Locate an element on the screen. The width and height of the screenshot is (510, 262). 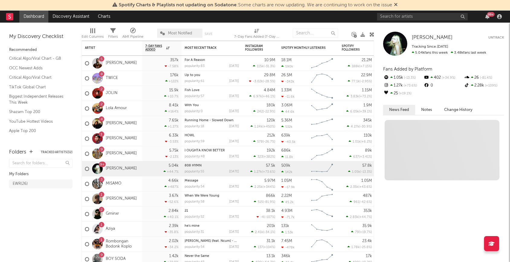
input: Search for artists is located at coordinates (422, 17).